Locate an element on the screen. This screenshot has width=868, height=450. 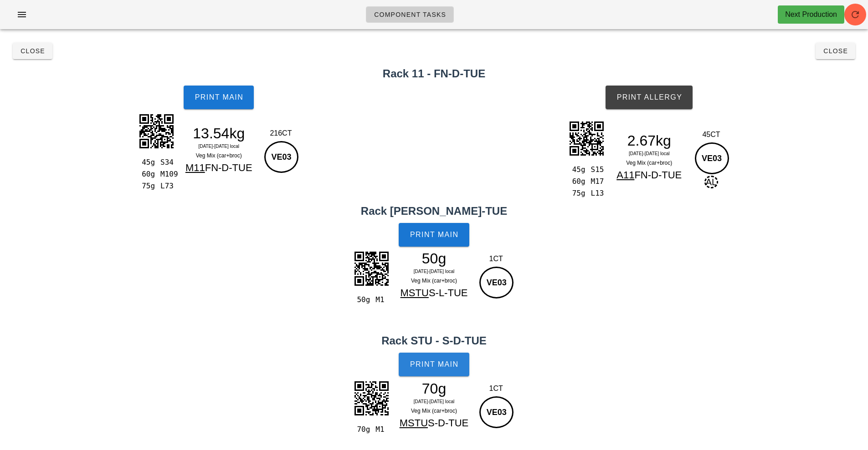
span: S-D-TUE is located at coordinates (447, 423).